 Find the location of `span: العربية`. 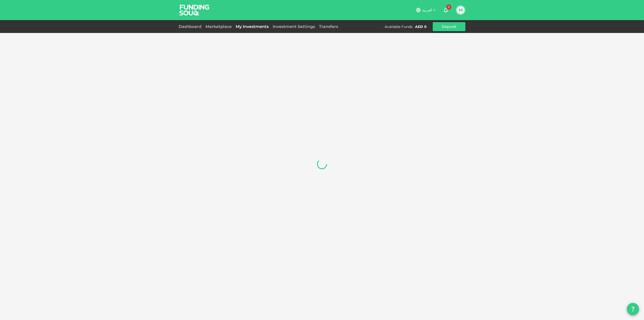

span: العربية is located at coordinates (427, 10).